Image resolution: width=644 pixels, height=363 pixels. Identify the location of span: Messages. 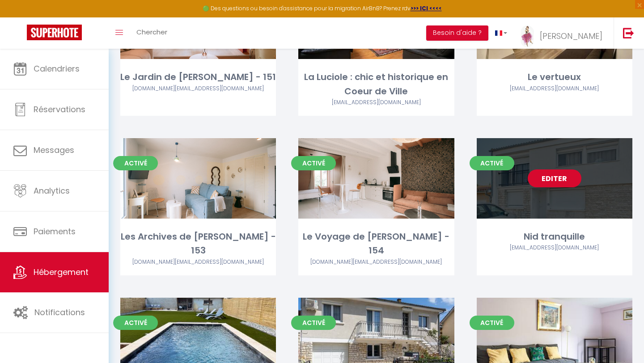
(54, 150).